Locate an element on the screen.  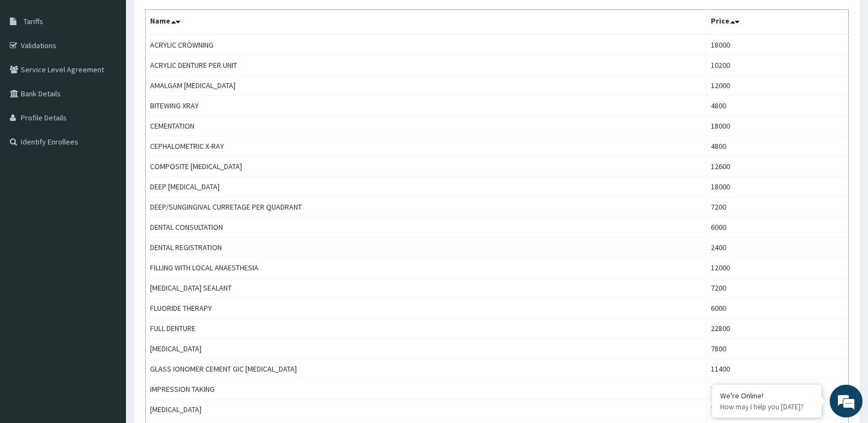
td: FLUORIDE THERAPY is located at coordinates (426, 309).